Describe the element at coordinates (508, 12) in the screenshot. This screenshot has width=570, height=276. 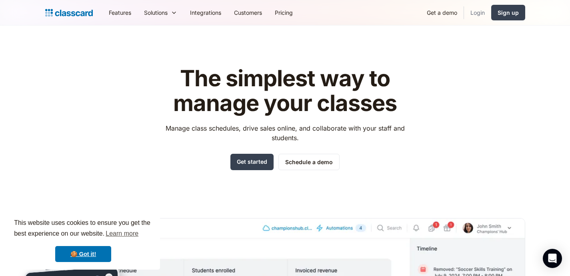
I see `a: Sign up` at that location.